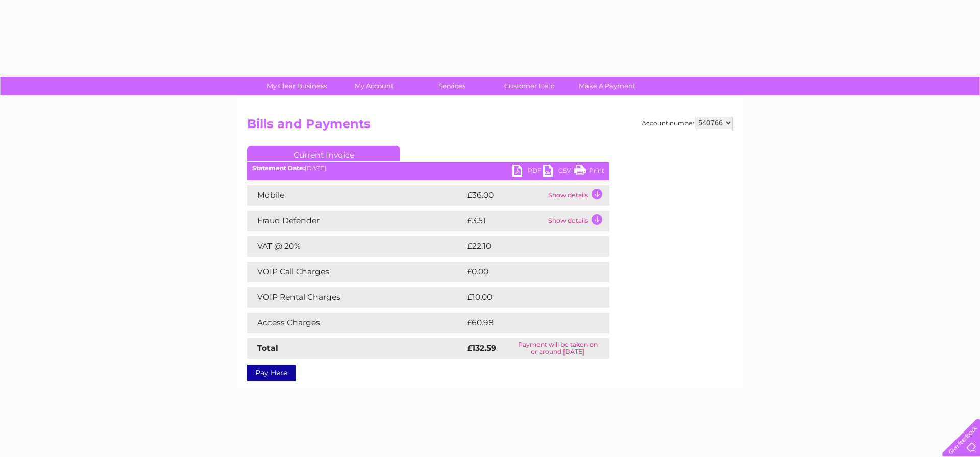  I want to click on td: VAT @ 20%, so click(355, 246).